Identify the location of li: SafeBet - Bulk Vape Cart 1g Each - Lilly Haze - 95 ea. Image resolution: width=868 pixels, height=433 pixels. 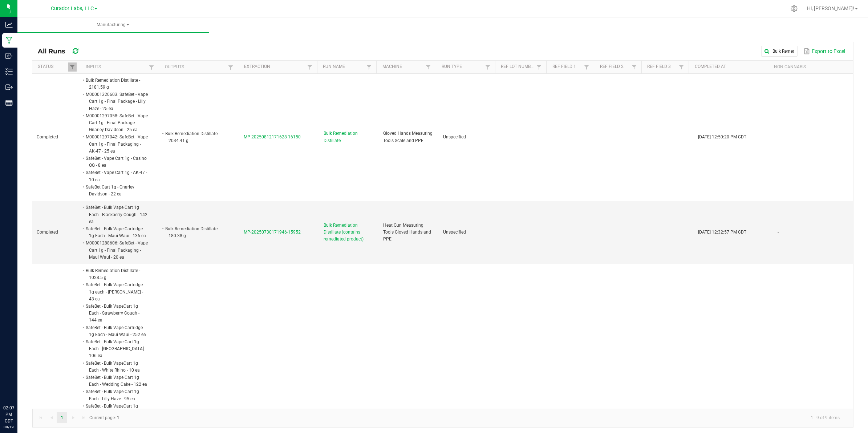
(117, 395).